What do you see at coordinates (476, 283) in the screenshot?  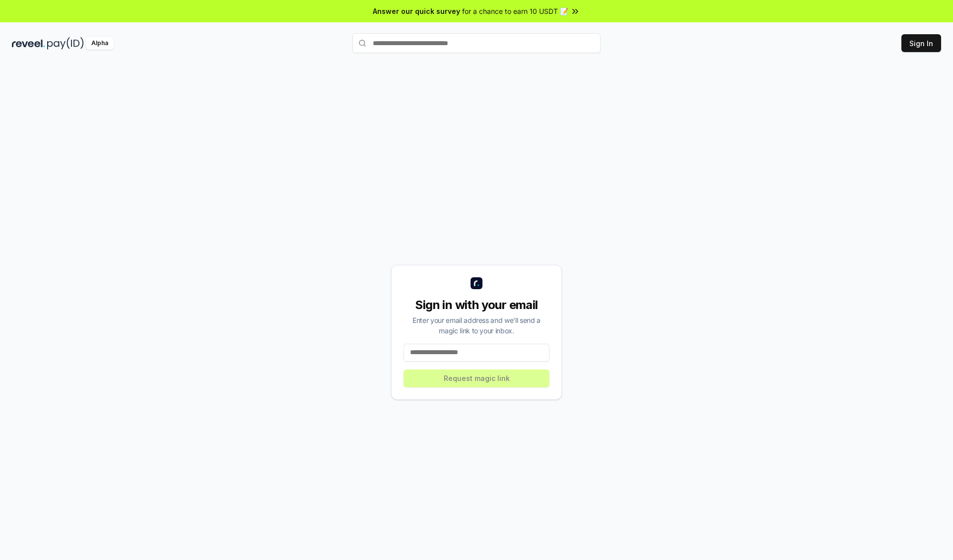 I see `img: logo_small` at bounding box center [476, 283].